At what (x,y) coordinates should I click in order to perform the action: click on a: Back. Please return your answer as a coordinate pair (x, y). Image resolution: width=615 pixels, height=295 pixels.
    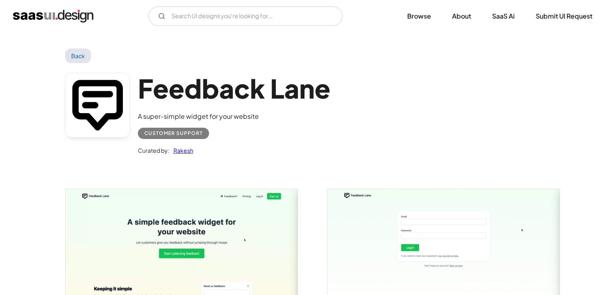
    Looking at the image, I should click on (78, 56).